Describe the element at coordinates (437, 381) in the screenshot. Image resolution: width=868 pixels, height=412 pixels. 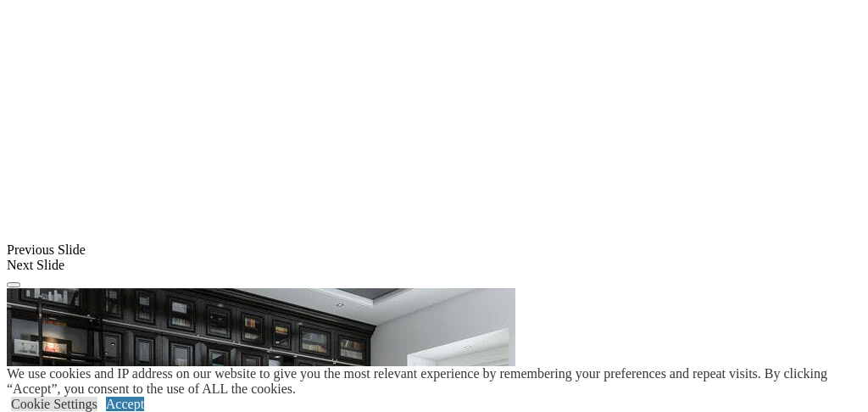
I see `div: We use cookies and IP address on our website to give you the most relevant experience by remember...` at that location.